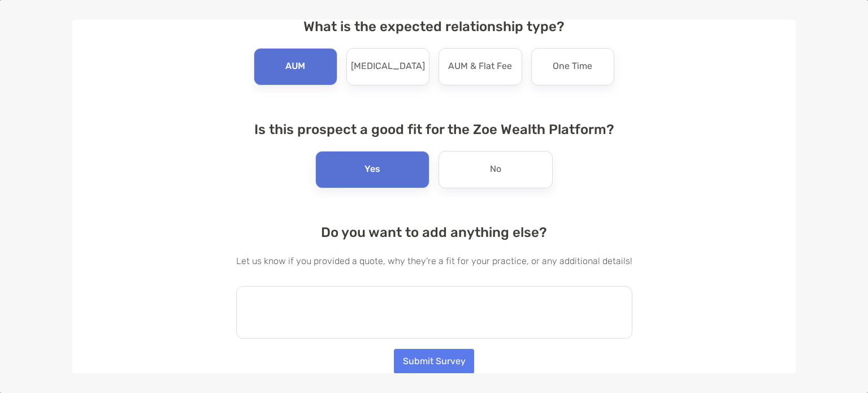  What do you see at coordinates (372, 170) in the screenshot?
I see `p: Yes` at bounding box center [372, 170].